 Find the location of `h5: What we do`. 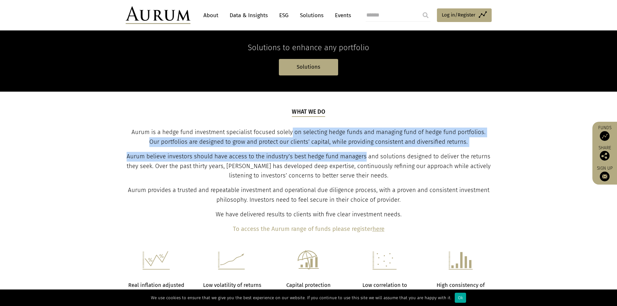

h5: What we do is located at coordinates (308, 112).